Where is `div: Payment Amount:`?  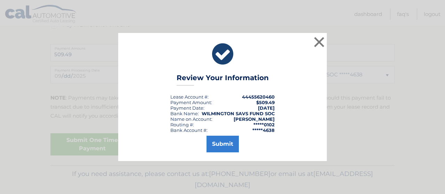
div: Payment Amount: is located at coordinates (191, 102).